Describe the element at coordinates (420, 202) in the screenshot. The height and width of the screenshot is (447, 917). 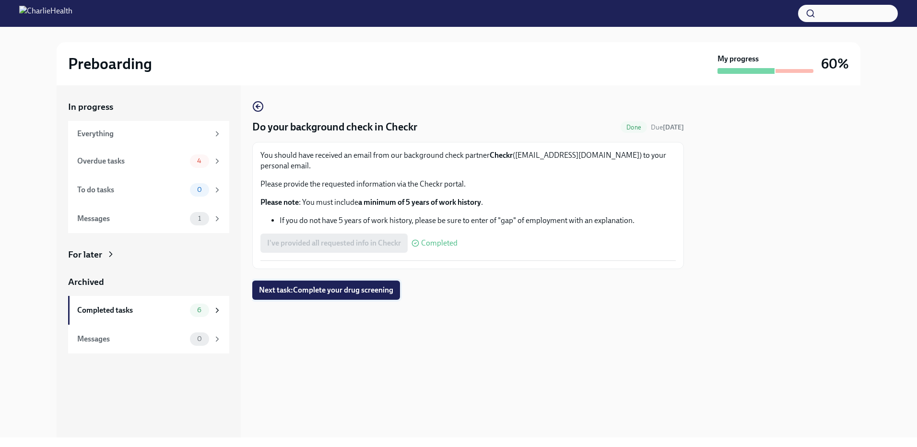
I see `strong: a minimum of 5 years of work history` at that location.